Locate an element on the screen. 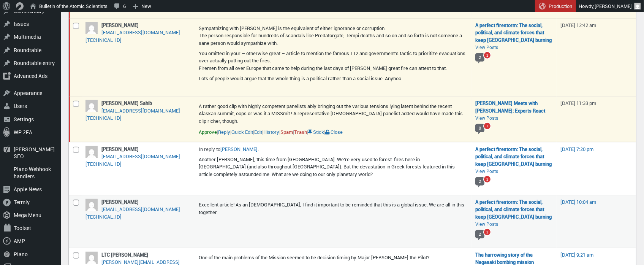 The image size is (644, 265). p: Lots of people would argue that the whole thing is a political rather than a social issue. Anyhoo. is located at coordinates (333, 79).